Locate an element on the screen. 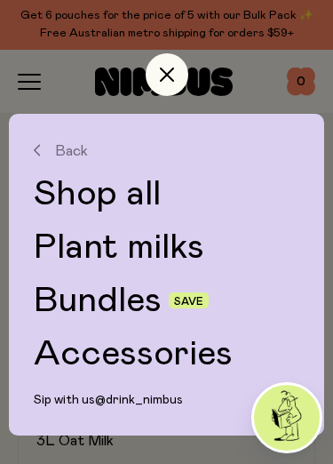 The width and height of the screenshot is (333, 464). div: Sip with us is located at coordinates (166, 414).